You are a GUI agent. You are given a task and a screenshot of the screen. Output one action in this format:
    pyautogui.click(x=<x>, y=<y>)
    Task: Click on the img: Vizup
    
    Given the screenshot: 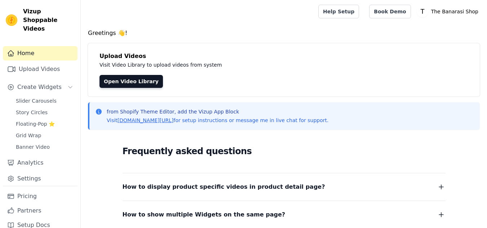 What is the action you would take?
    pyautogui.click(x=12, y=20)
    